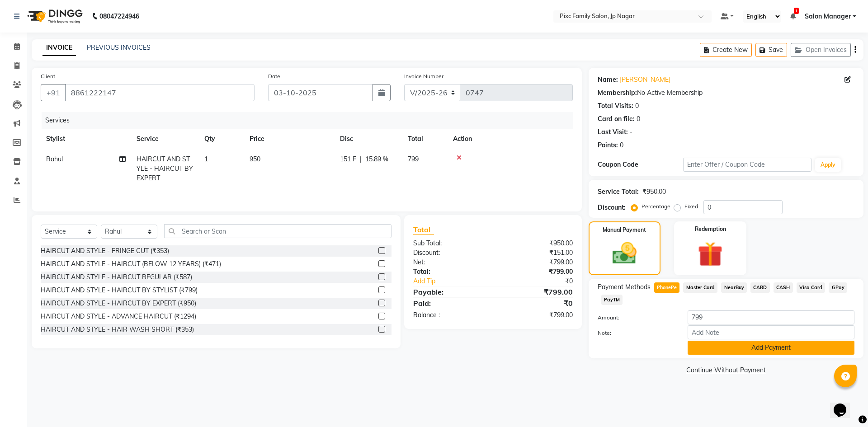 This screenshot has height=427, width=868. I want to click on label: Amount:, so click(636, 318).